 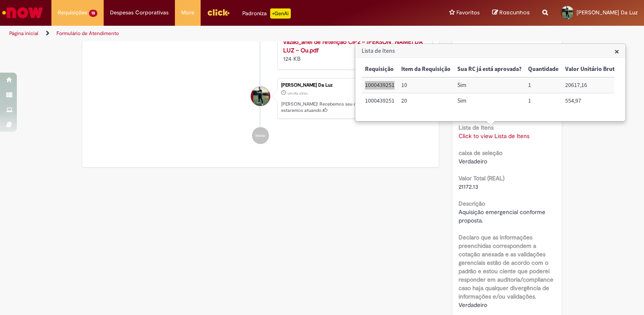 I want to click on a: Click to view Lista de Itens, so click(x=494, y=136).